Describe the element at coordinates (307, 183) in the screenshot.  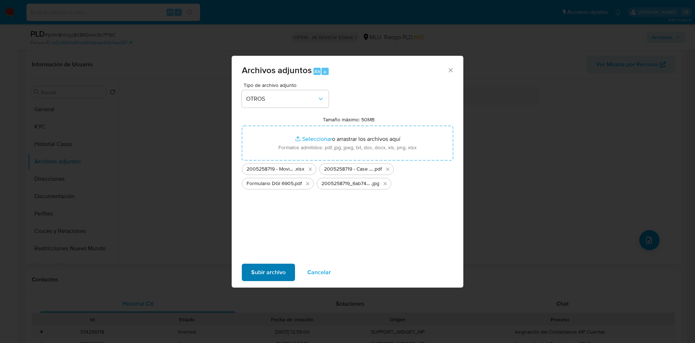
I see `button: Eliminar Formulario DGI 6905.pdf` at that location.